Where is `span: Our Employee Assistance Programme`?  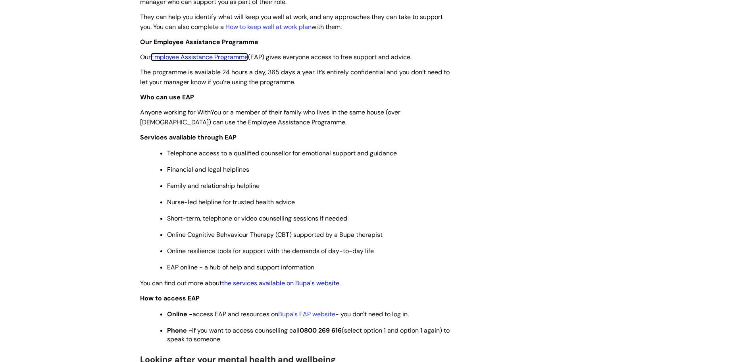
span: Our Employee Assistance Programme is located at coordinates (199, 42).